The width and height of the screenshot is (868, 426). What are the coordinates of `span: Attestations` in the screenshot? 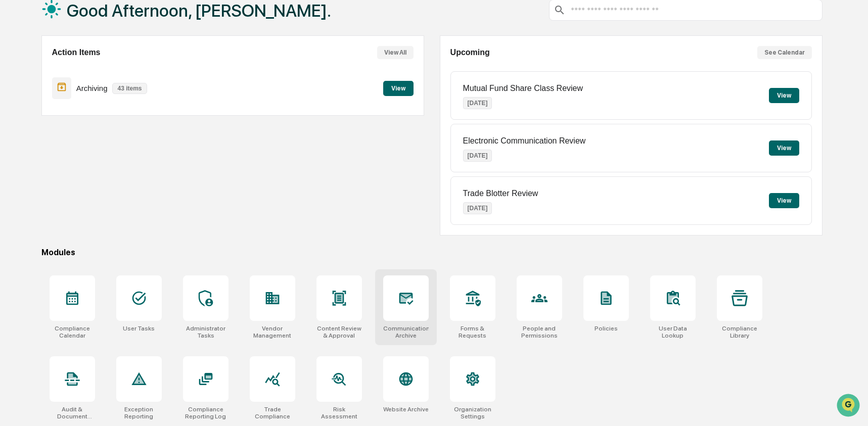 It's located at (104, 132).